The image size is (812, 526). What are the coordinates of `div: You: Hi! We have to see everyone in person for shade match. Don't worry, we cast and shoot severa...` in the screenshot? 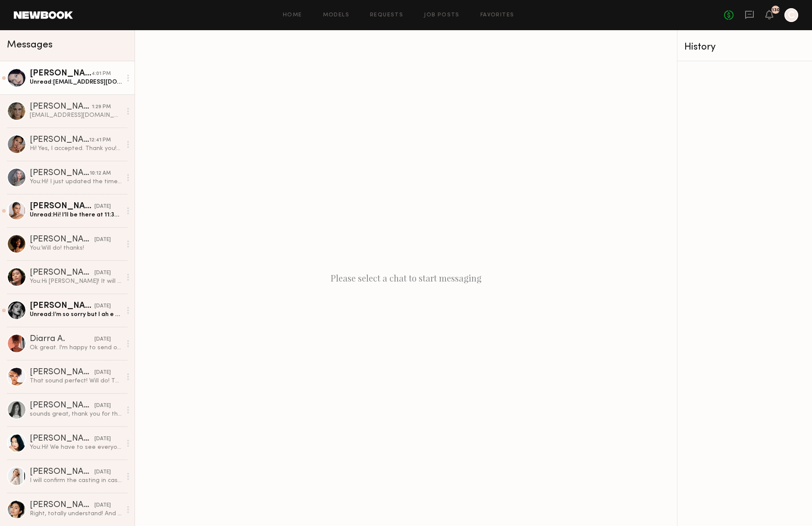 It's located at (75, 447).